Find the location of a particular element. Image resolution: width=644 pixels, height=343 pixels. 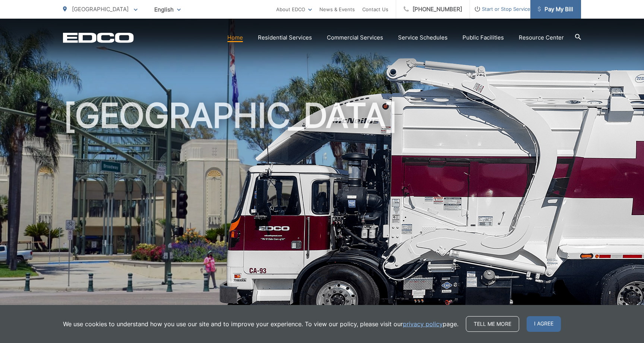

span: English is located at coordinates (167, 9).